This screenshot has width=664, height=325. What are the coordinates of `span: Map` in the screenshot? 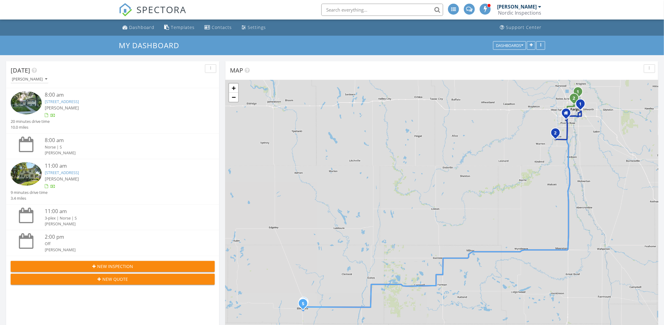 It's located at (236, 70).